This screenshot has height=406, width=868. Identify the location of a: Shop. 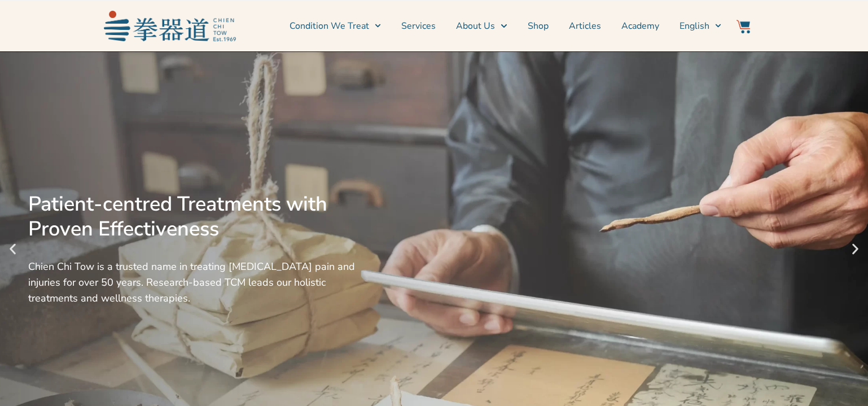
(538, 26).